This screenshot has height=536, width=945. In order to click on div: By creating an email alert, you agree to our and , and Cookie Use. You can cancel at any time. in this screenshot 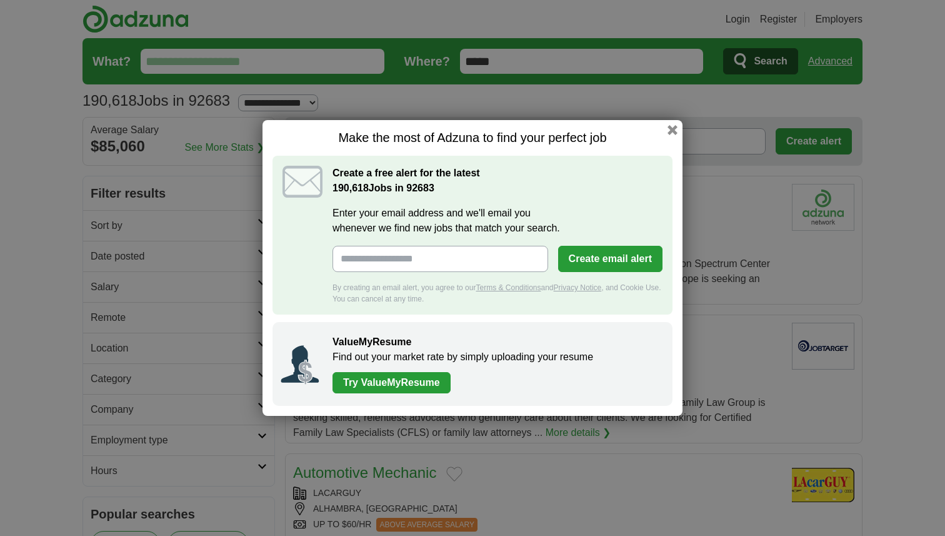, I will do `click(498, 293)`.